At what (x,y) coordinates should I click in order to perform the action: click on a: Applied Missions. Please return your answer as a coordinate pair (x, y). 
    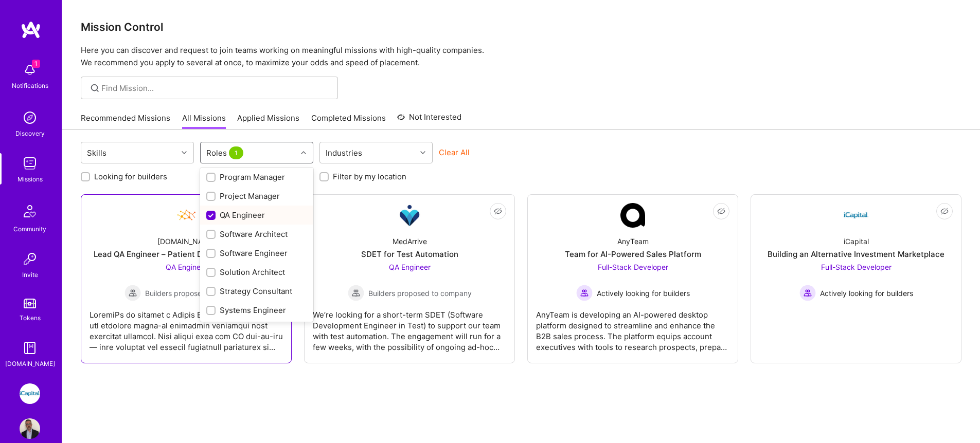
    Looking at the image, I should click on (268, 121).